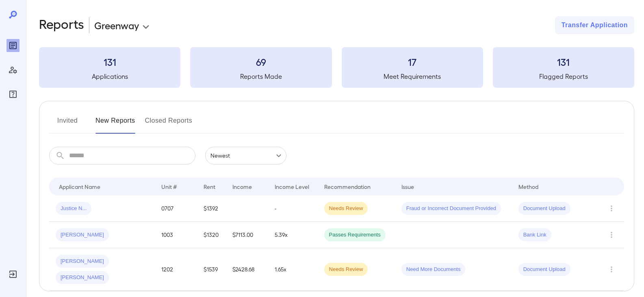 The image size is (644, 297). I want to click on td: 5.39x, so click(293, 235).